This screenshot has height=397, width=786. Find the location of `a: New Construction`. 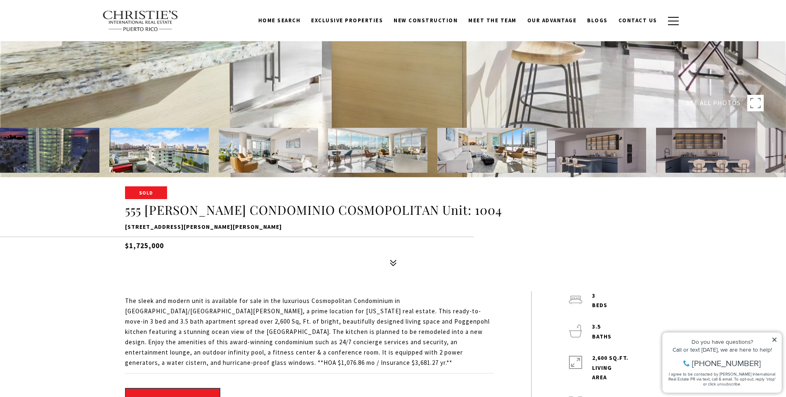

a: New Construction is located at coordinates (425, 21).